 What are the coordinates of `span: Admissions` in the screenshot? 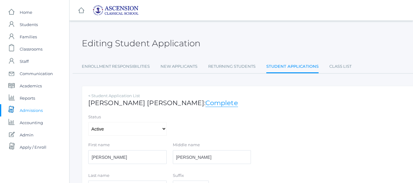 It's located at (31, 111).